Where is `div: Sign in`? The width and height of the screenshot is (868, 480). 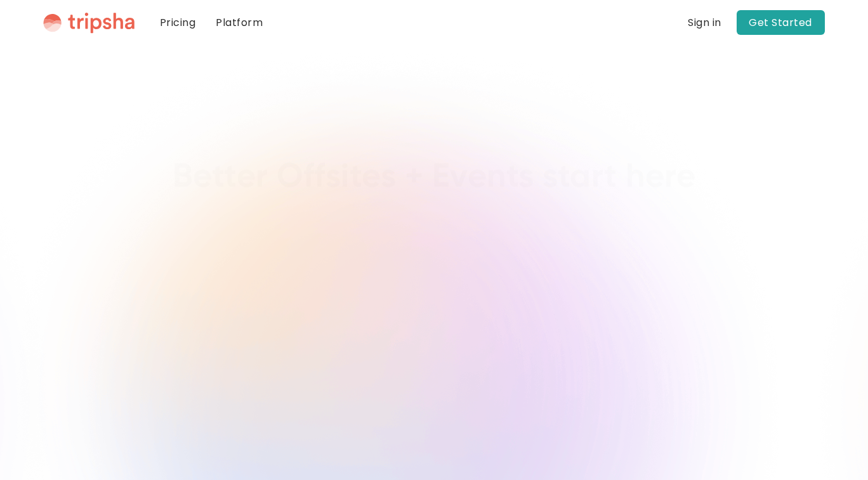 div: Sign in is located at coordinates (704, 23).